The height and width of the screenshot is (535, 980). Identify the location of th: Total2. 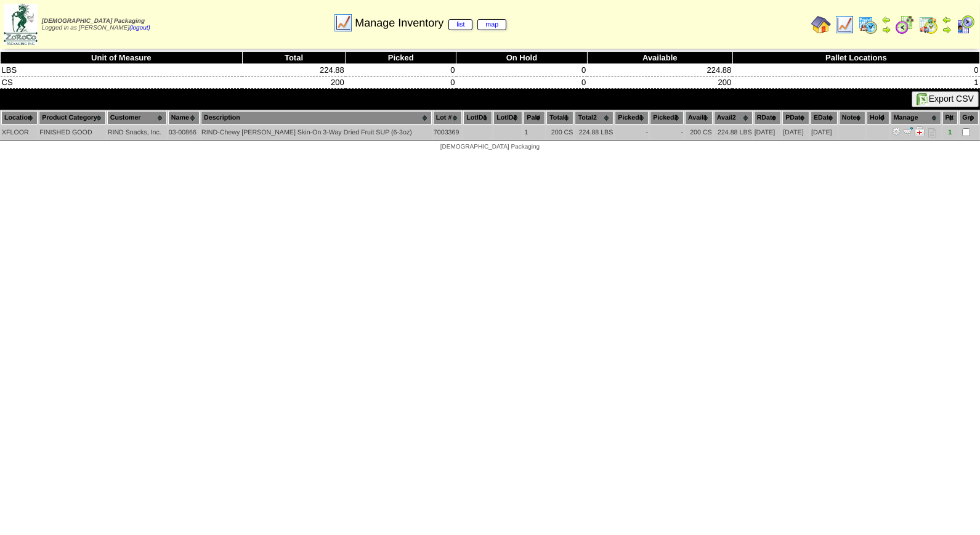
(593, 118).